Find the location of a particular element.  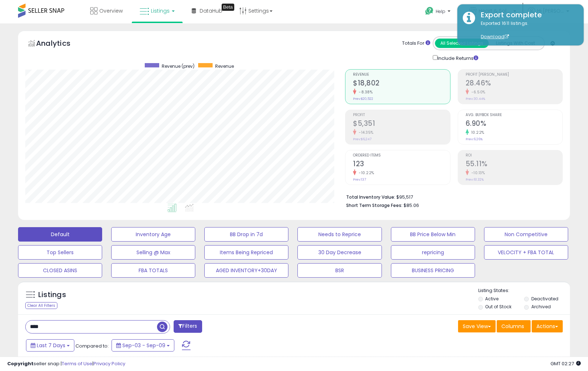

label: Out of Stock is located at coordinates (498, 307).